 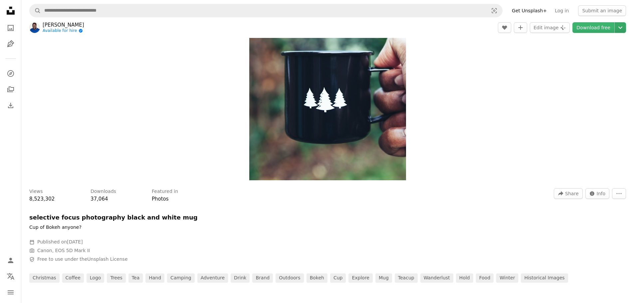 I want to click on a: logo, so click(x=95, y=278).